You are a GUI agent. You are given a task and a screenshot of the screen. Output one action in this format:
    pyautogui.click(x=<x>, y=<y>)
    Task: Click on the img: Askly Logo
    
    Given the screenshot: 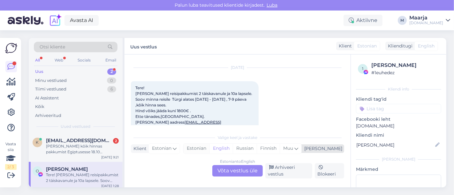 What is the action you would take?
    pyautogui.click(x=11, y=48)
    